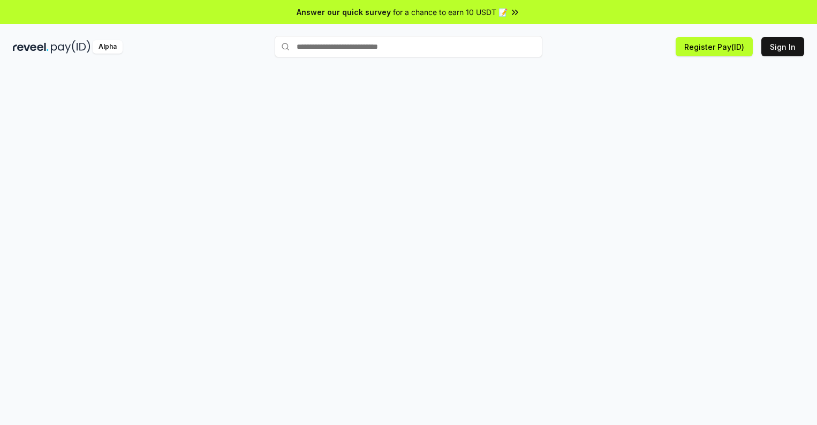 Image resolution: width=817 pixels, height=425 pixels. Describe the element at coordinates (715, 47) in the screenshot. I see `button: Register Pay(ID)` at that location.